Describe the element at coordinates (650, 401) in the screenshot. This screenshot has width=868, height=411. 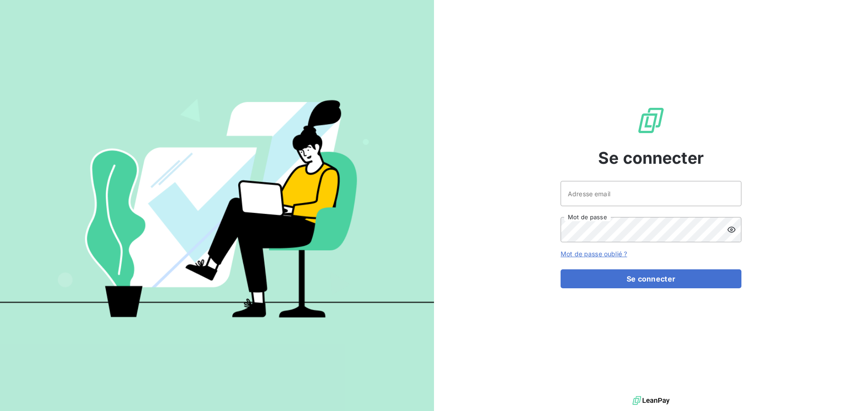
I see `img: logo` at that location.